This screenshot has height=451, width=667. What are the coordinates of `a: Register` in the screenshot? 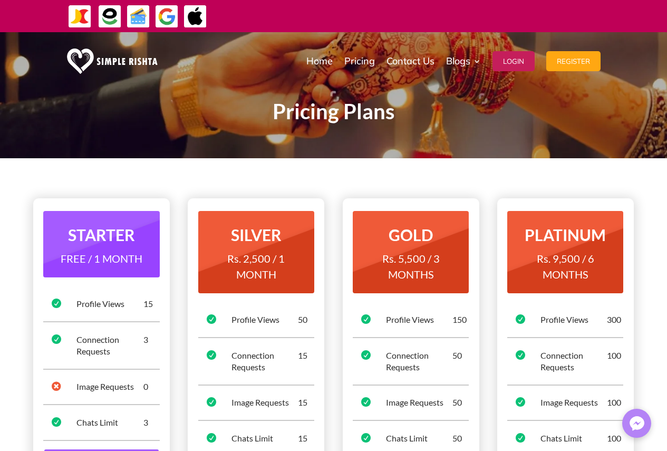 It's located at (573, 61).